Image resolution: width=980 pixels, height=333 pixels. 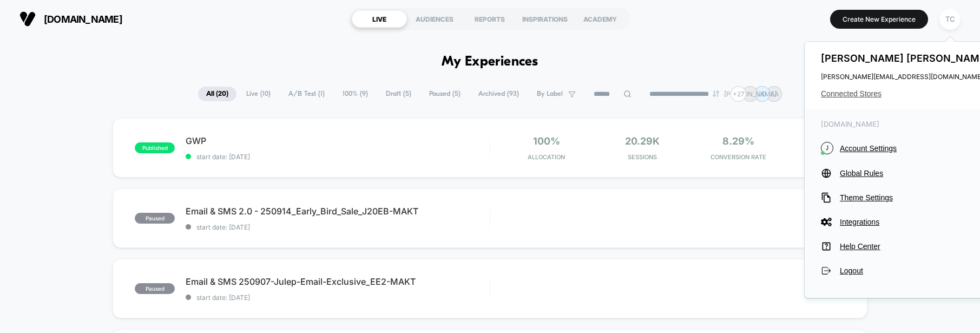 I want to click on span: Paused ( 5 ), so click(x=444, y=94).